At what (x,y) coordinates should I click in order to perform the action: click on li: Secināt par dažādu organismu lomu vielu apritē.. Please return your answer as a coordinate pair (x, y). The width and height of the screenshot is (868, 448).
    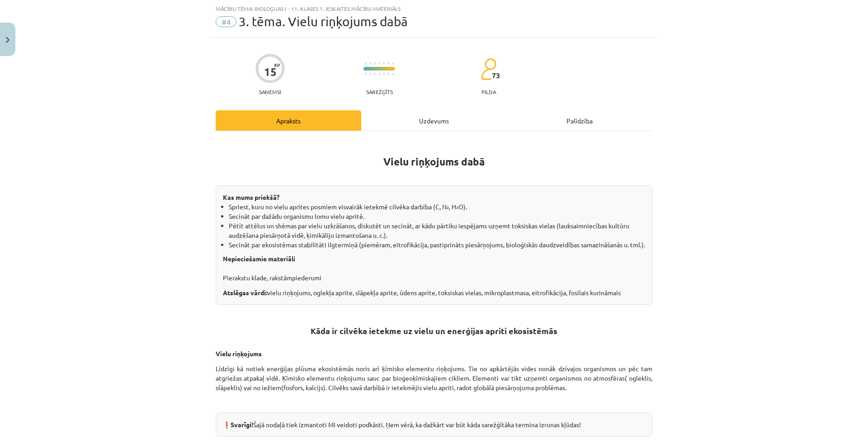
    Looking at the image, I should click on (437, 216).